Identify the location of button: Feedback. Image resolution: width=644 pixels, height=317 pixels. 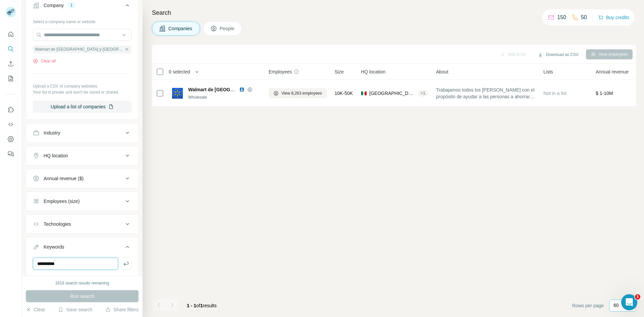
(11, 154).